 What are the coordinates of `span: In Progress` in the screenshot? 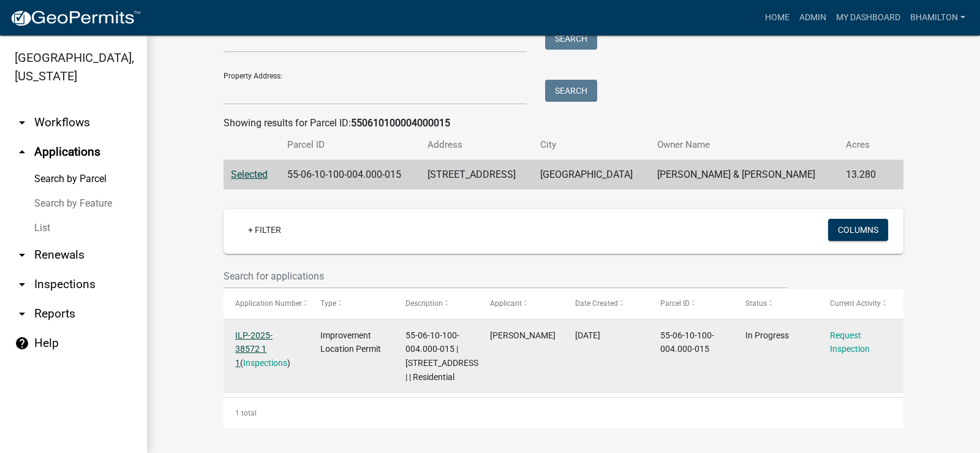 It's located at (767, 335).